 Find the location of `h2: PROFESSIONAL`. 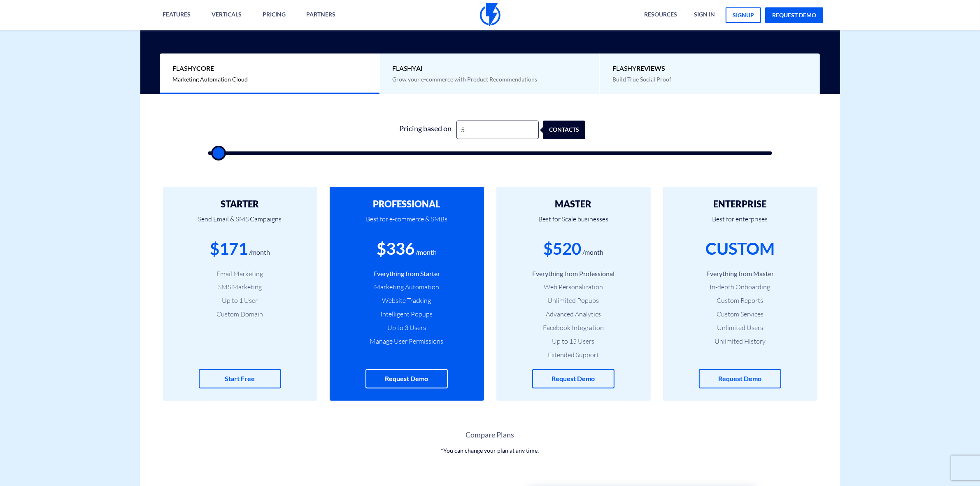

h2: PROFESSIONAL is located at coordinates (407, 204).